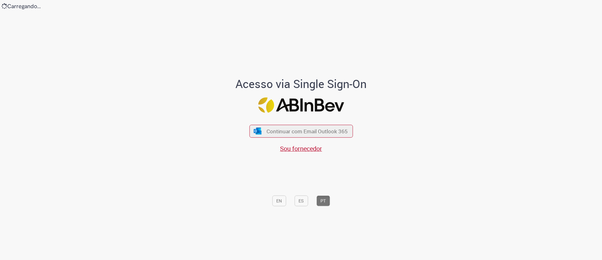 This screenshot has height=260, width=602. Describe the element at coordinates (301, 131) in the screenshot. I see `button: ícone Azure/Microsoft 360 Continuar com Email Outlook 365` at that location.